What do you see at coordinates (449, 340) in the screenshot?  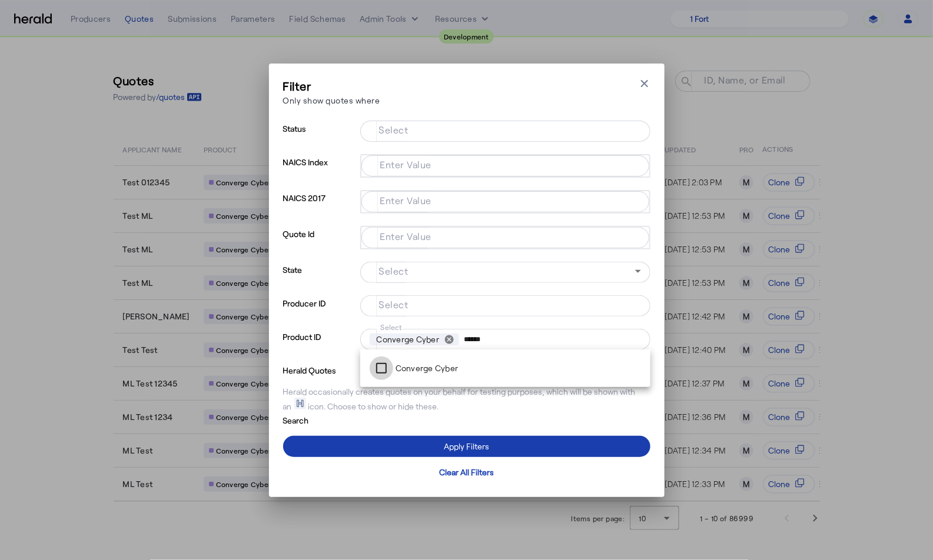 I see `mat-icon: cancel` at bounding box center [449, 340].